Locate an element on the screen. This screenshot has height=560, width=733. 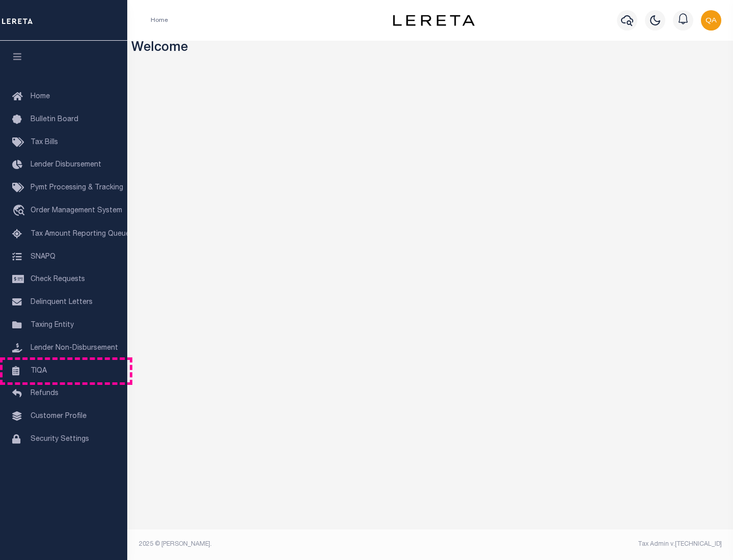
span: Tax Bills is located at coordinates (44, 142).